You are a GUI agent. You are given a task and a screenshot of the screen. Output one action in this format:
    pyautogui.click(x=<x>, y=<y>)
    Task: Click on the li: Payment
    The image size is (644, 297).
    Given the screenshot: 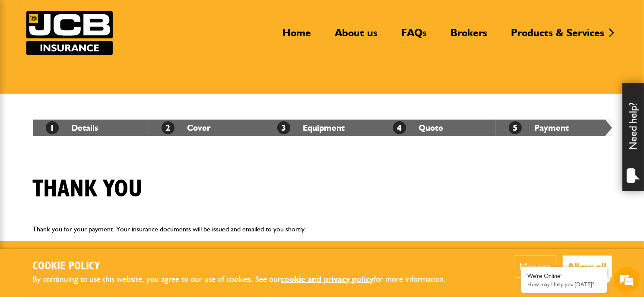 What is the action you would take?
    pyautogui.click(x=554, y=128)
    